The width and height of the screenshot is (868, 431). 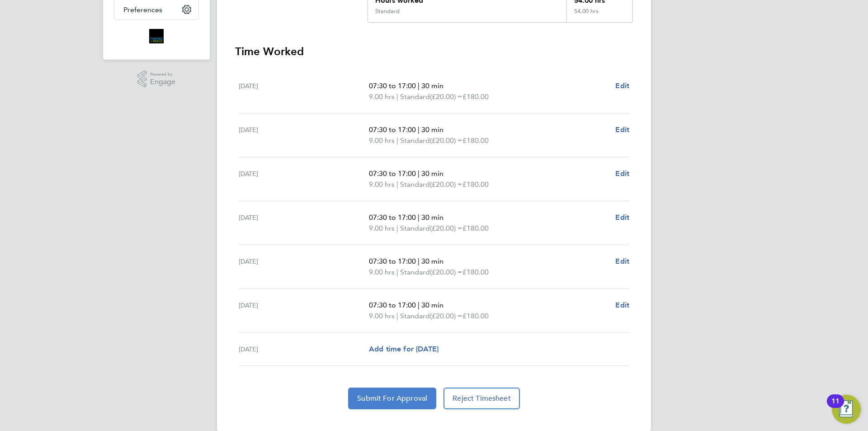 What do you see at coordinates (157, 36) in the screenshot?
I see `img: bromak-logo-retina.png` at bounding box center [157, 36].